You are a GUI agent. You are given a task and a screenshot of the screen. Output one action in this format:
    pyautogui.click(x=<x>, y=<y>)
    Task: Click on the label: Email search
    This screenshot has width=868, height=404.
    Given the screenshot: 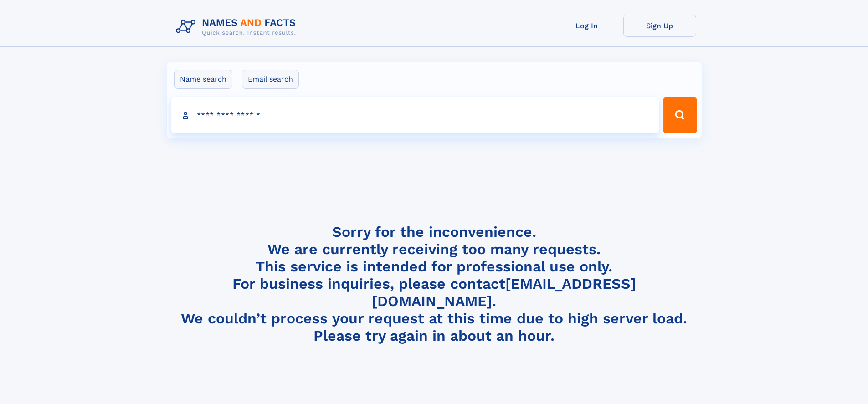 What is the action you would take?
    pyautogui.click(x=270, y=79)
    